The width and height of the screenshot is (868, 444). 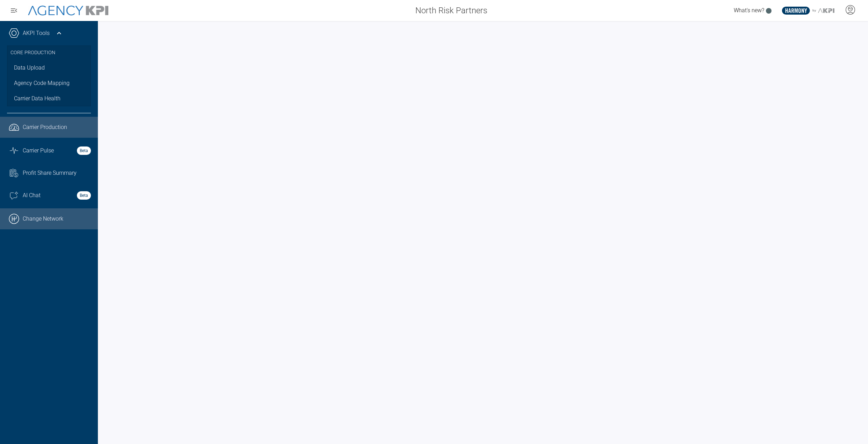 I want to click on span: What's new?, so click(x=749, y=11).